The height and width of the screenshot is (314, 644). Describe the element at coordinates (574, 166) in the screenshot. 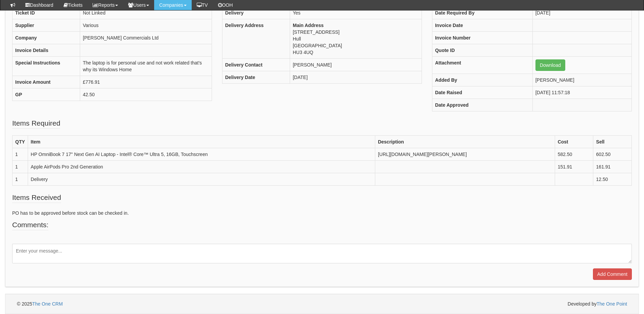

I see `td: 151.91` at that location.